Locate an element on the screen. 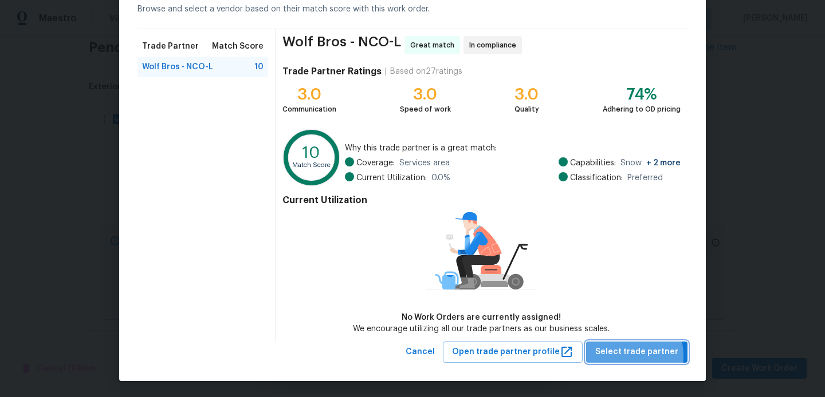 The height and width of the screenshot is (397, 825). span: 10 is located at coordinates (259, 67).